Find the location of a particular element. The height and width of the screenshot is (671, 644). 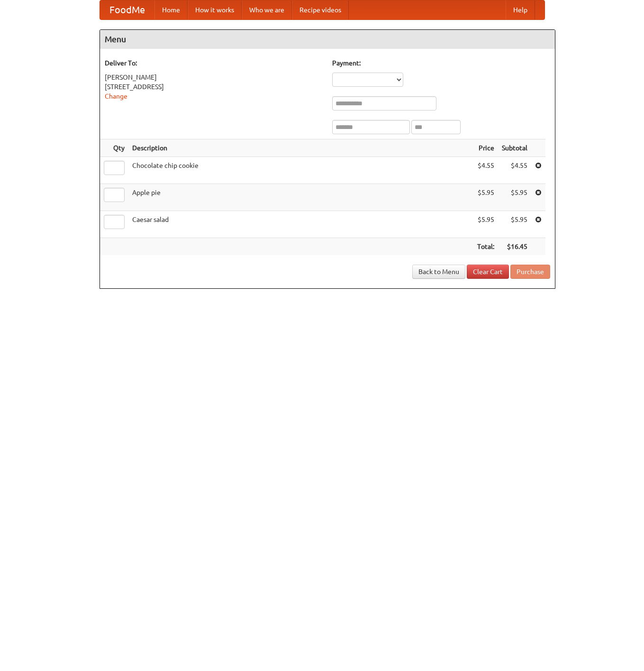

h5: Deliver To: is located at coordinates (214, 63).